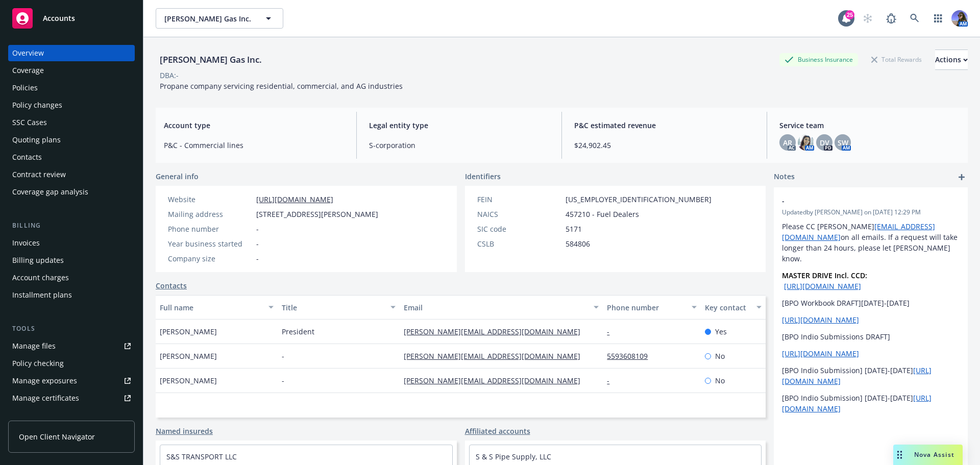 This screenshot has height=465, width=980. Describe the element at coordinates (728, 308) in the screenshot. I see `div: Key contact` at that location.